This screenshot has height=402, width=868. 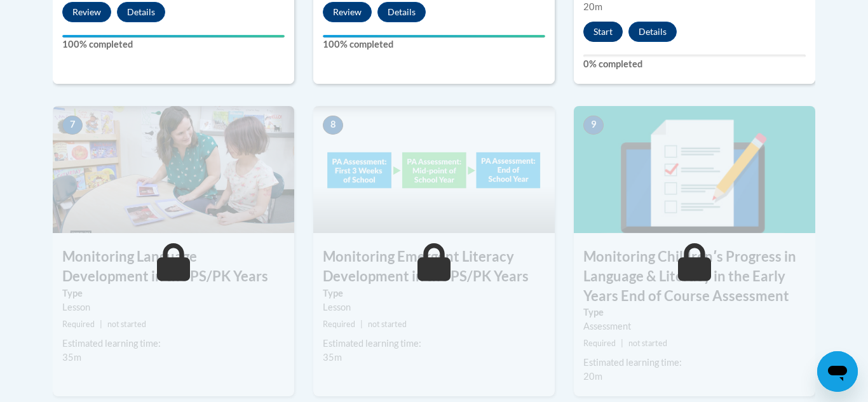 What do you see at coordinates (603, 32) in the screenshot?
I see `button: Start` at bounding box center [603, 32].